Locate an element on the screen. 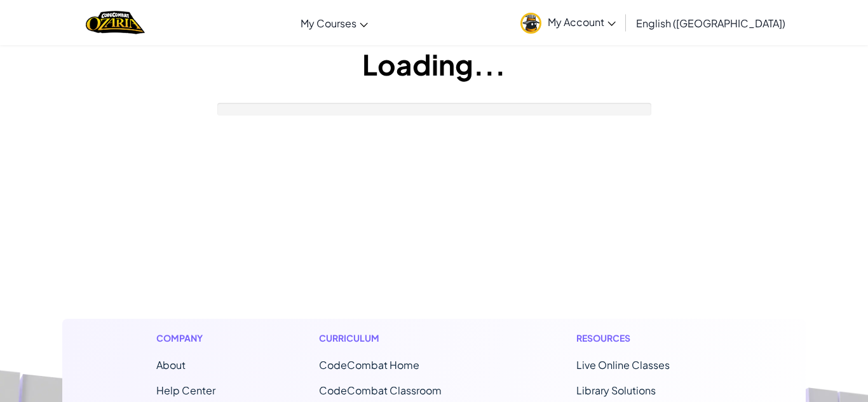 This screenshot has width=868, height=402. a: My Account is located at coordinates (568, 22).